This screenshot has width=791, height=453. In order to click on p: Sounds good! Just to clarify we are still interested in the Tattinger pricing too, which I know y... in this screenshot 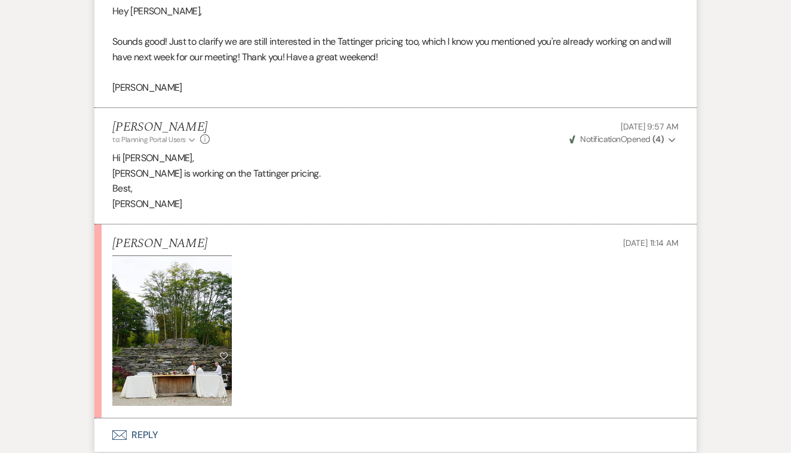, I will do `click(395, 49)`.